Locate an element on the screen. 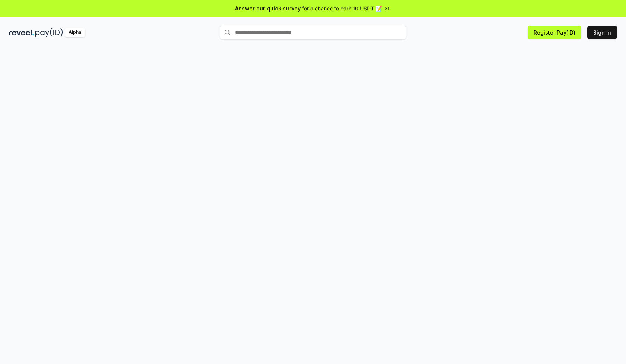 The image size is (626, 364). button: Register Pay(ID) is located at coordinates (554, 32).